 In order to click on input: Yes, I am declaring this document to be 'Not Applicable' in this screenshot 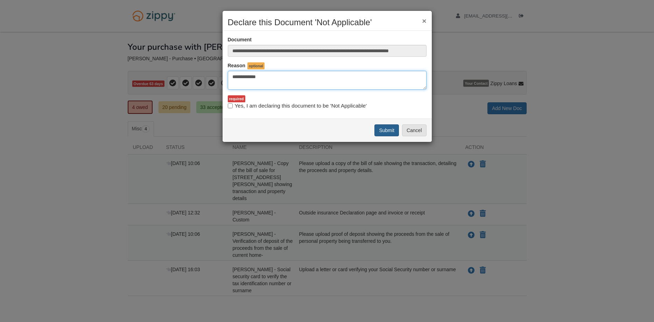, I will do `click(230, 106)`.